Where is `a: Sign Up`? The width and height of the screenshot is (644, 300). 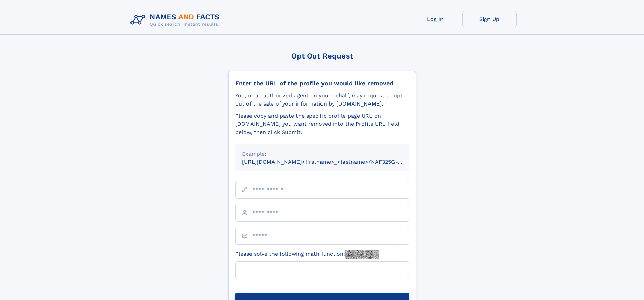
a: Sign Up is located at coordinates (490, 19).